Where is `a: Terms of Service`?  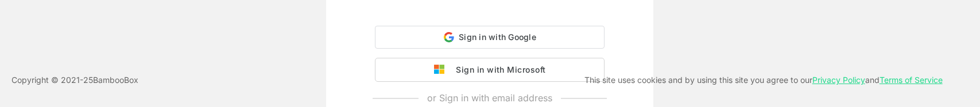 a: Terms of Service is located at coordinates (911, 80).